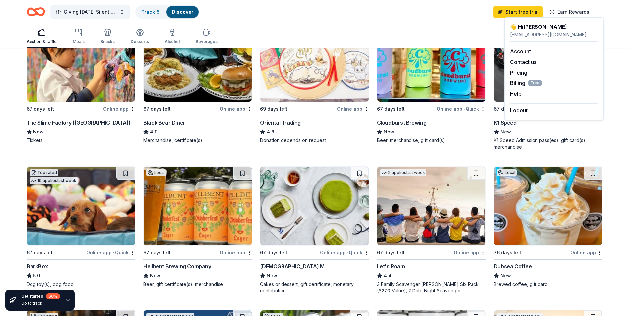  Describe the element at coordinates (81, 206) in the screenshot. I see `img: Image for BarkBox` at that location.